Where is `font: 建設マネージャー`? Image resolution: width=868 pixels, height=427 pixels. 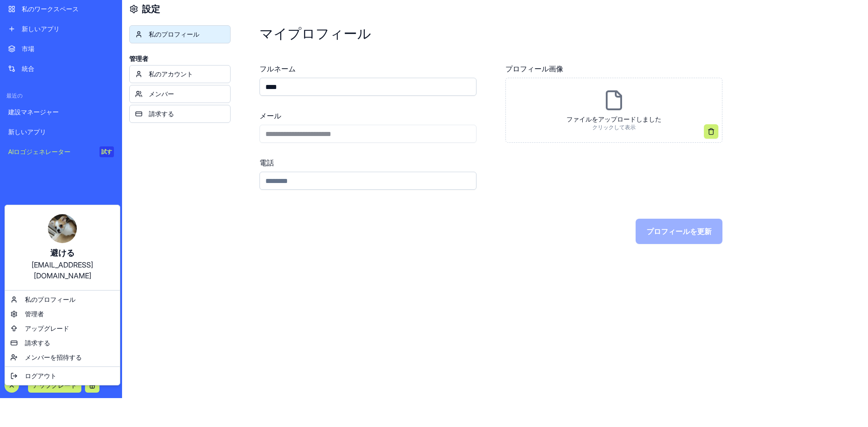 font: 建設マネージャー is located at coordinates (34, 112).